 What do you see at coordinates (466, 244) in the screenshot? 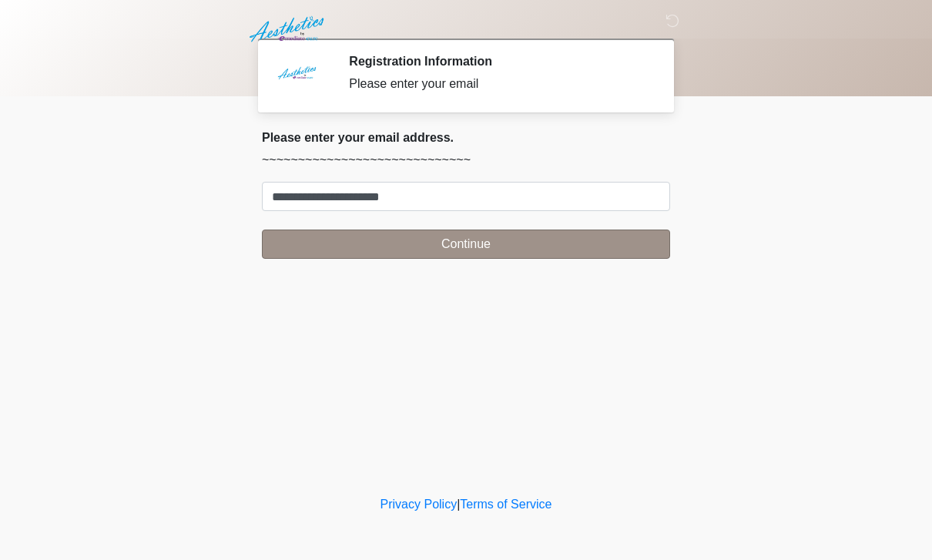
I see `button: Continue` at bounding box center [466, 244].